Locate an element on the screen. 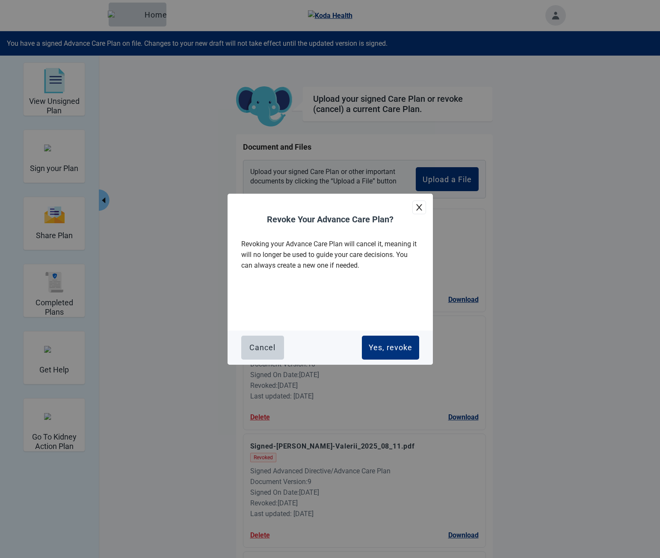 This screenshot has width=660, height=558. h2: Revoke Your Advance Care Plan? is located at coordinates (330, 219).